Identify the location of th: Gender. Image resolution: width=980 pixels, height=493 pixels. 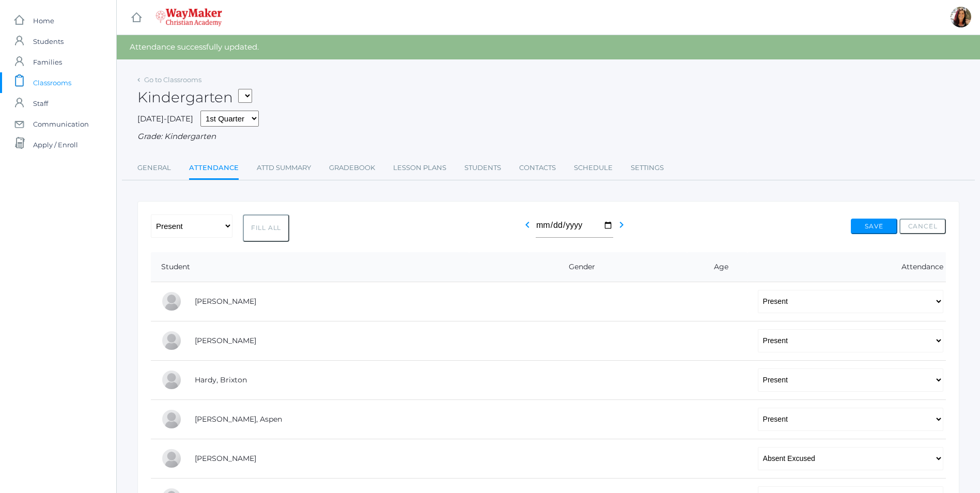
(578, 267).